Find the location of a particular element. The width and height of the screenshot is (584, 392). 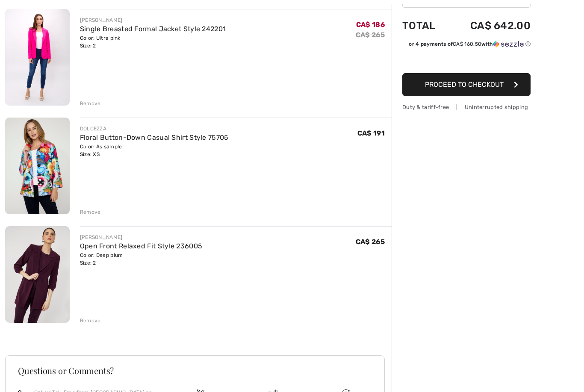

div: Duty & tariff-free | Uninterrupted shipping is located at coordinates (466, 107).